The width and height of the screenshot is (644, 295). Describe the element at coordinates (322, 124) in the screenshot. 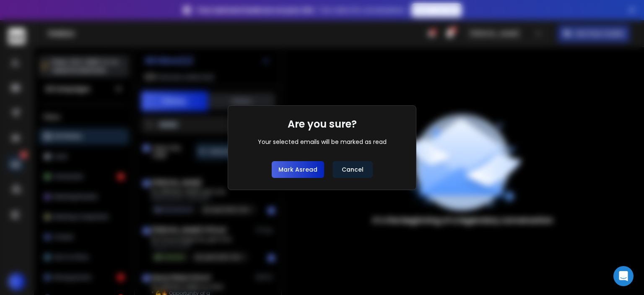

I see `h1: Are you sure?` at that location.